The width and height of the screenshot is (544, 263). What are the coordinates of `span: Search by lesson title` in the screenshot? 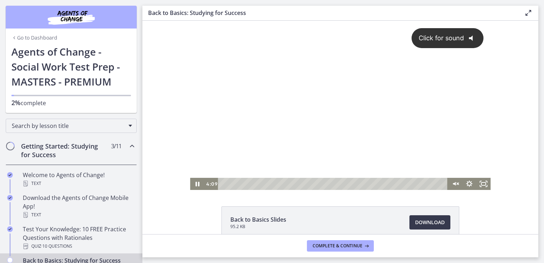 It's located at (68, 126).